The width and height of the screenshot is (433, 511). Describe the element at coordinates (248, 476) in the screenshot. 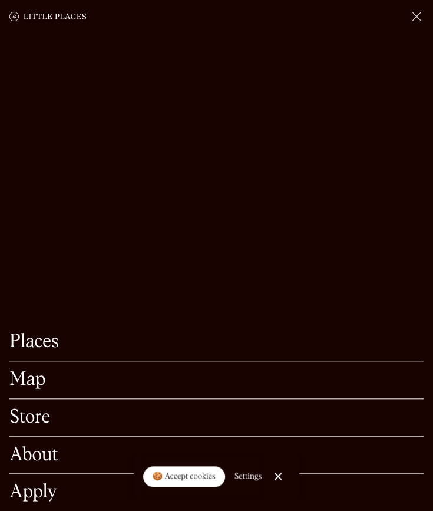

I see `div: Settings` at that location.